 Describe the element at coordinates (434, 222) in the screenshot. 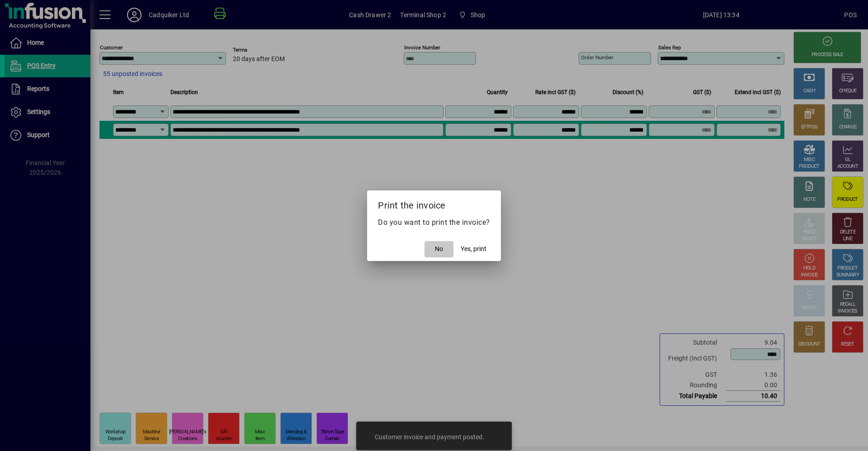

I see `p: Do you want to print the invoice?` at that location.